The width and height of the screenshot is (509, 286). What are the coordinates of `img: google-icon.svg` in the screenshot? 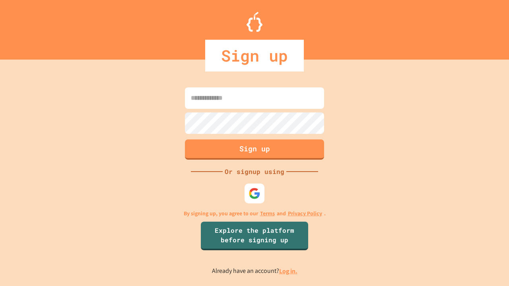 It's located at (255, 194).